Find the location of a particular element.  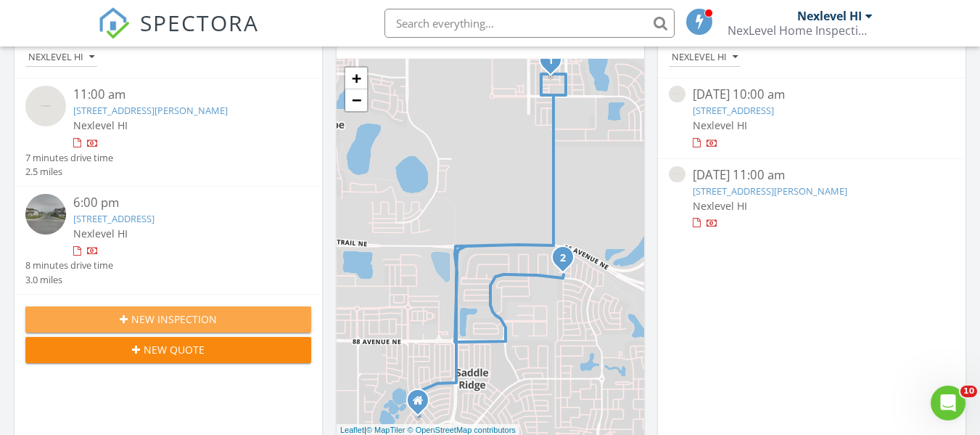

a: © MapTiler is located at coordinates (386, 430).